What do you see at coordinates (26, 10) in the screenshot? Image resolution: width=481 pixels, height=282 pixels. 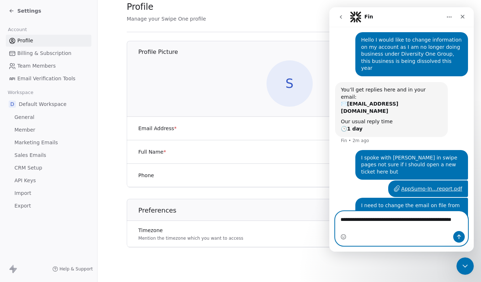 I see `img: Profile image for Fin` at bounding box center [26, 10].